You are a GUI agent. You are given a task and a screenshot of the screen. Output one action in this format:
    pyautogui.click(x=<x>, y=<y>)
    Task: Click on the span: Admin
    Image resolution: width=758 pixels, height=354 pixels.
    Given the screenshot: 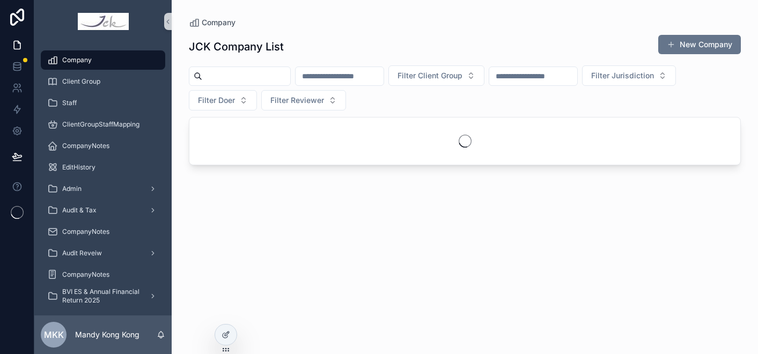 What is the action you would take?
    pyautogui.click(x=72, y=189)
    